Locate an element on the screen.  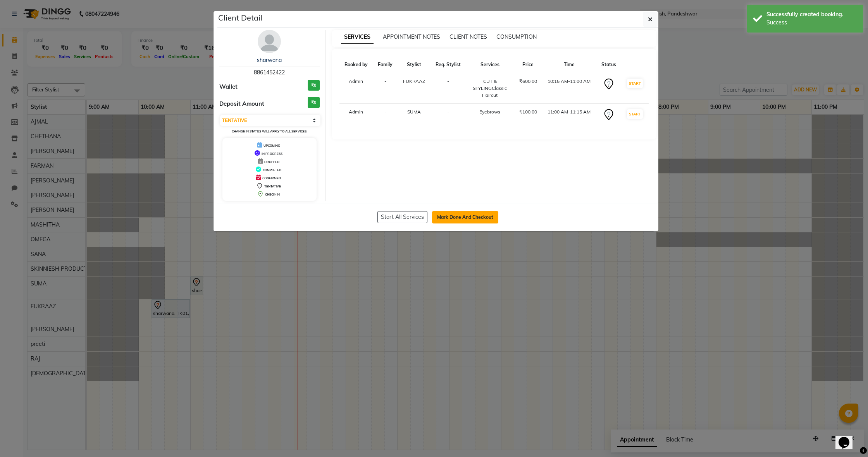
span: COMPLETED is located at coordinates (272, 170).